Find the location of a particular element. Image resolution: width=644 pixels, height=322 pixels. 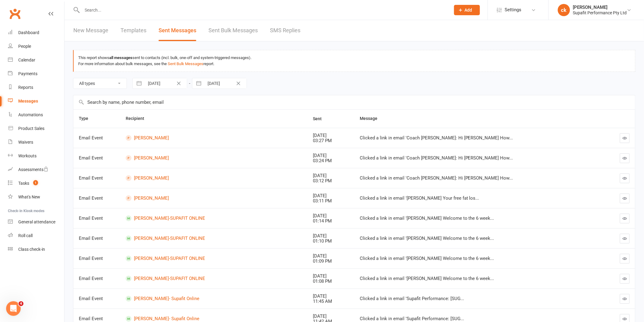

div: ck is located at coordinates (564, 10).